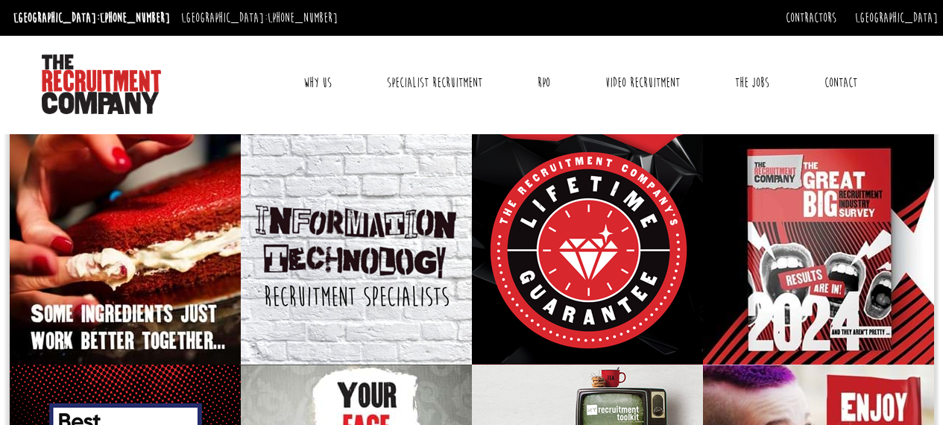  What do you see at coordinates (544, 83) in the screenshot?
I see `a: RPO` at bounding box center [544, 83].